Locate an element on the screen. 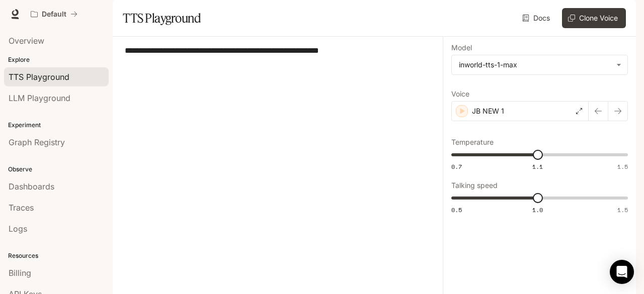 Image resolution: width=644 pixels, height=294 pixels. button: All workspaces is located at coordinates (54, 14).